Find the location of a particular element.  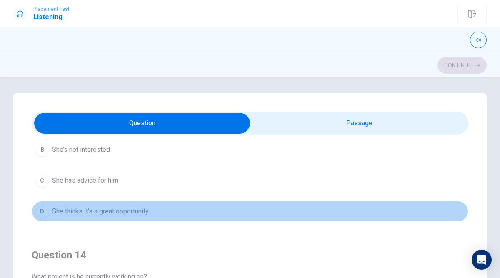

button: CShe has advice for him is located at coordinates (250, 181).